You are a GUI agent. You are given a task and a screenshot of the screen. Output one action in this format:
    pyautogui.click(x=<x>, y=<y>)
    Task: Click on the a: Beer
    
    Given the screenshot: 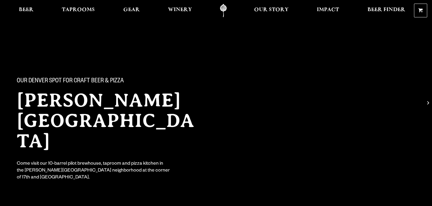 What is the action you would take?
    pyautogui.click(x=26, y=11)
    